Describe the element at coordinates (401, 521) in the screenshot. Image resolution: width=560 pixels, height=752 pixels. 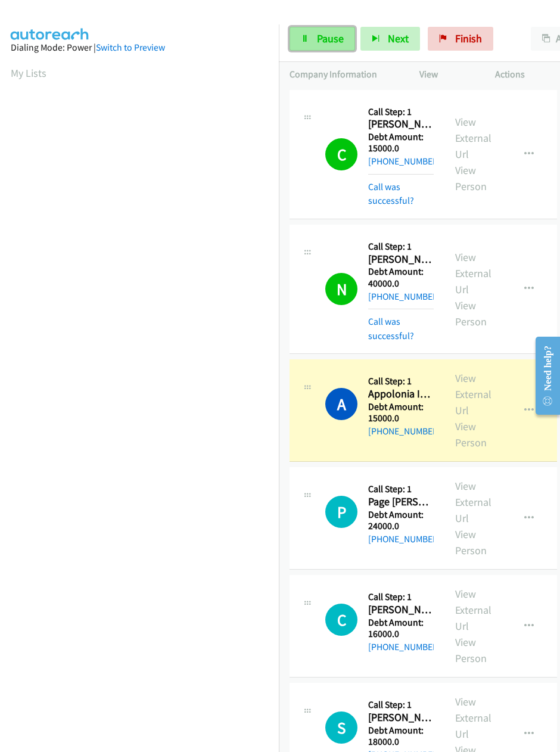
I see `h5: Debt Amount: 24000.0` at that location.